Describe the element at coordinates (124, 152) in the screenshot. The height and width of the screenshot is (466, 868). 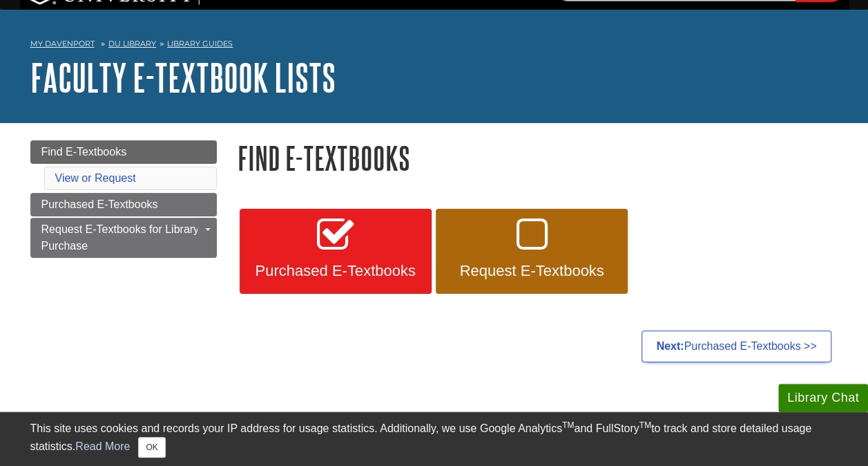
I see `a: Find E-Textbooks` at that location.